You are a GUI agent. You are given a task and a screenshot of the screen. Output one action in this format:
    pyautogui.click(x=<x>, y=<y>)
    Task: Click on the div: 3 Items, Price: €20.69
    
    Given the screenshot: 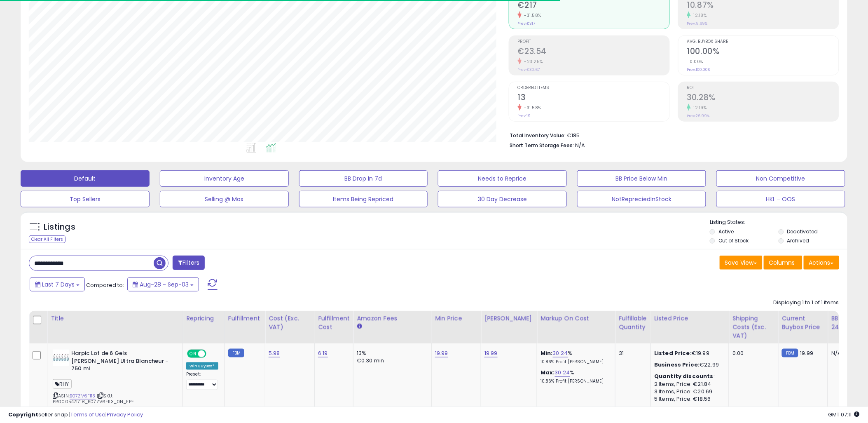 What is the action you would take?
    pyautogui.click(x=689, y=392)
    